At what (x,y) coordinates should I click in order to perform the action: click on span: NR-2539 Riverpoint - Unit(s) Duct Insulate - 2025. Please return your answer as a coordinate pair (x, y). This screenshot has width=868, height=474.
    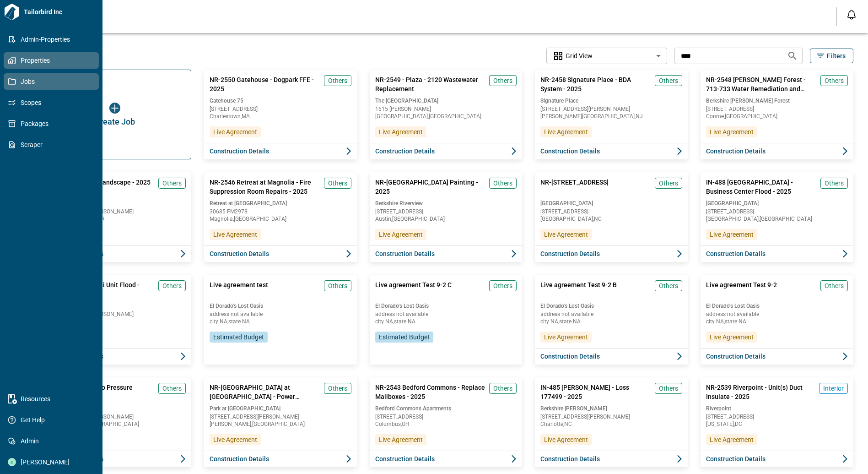
    Looking at the image, I should click on (761, 392).